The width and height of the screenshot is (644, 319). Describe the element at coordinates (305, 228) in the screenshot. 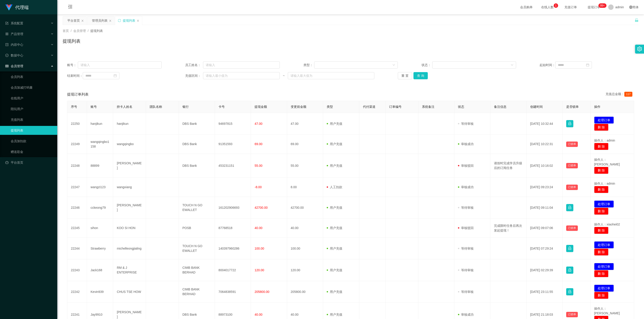

I see `td: 40.00` at that location.